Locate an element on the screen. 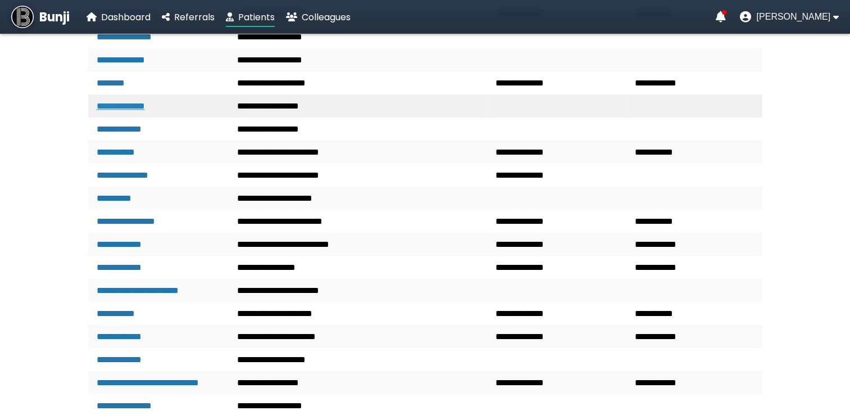 This screenshot has height=415, width=850. span: Bunji is located at coordinates (55, 17).